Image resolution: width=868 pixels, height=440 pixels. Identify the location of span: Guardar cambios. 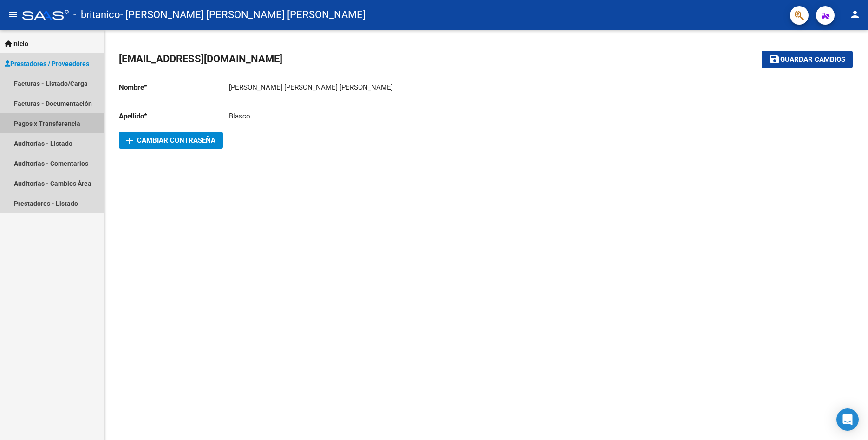
(812, 60).